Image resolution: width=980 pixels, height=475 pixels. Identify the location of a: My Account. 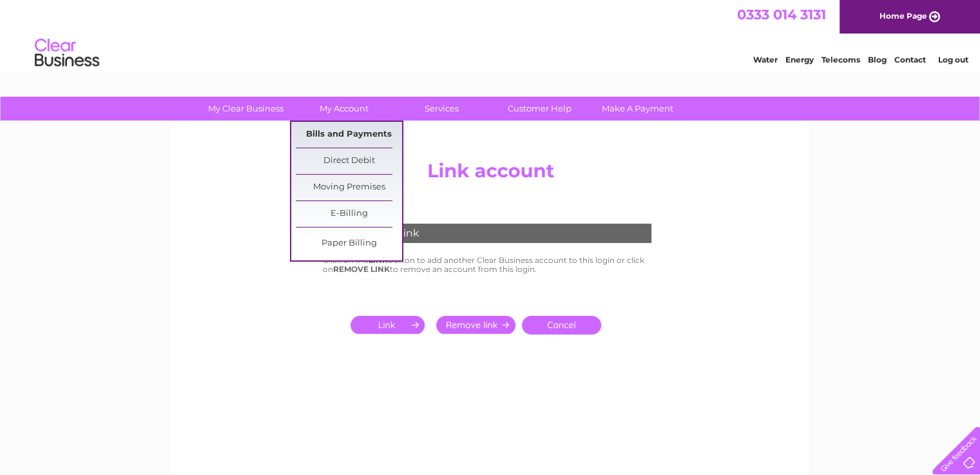
(344, 108).